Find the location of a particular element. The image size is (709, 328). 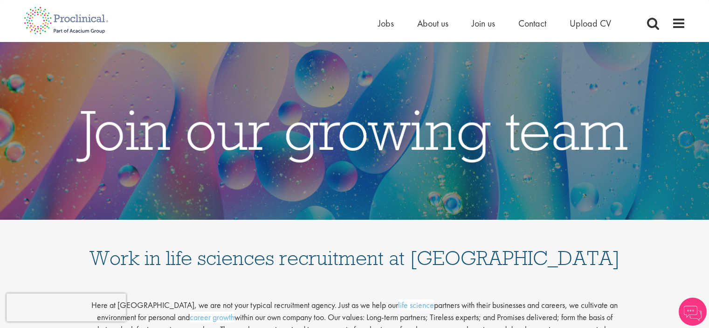

span: Upload CV is located at coordinates (590, 23).